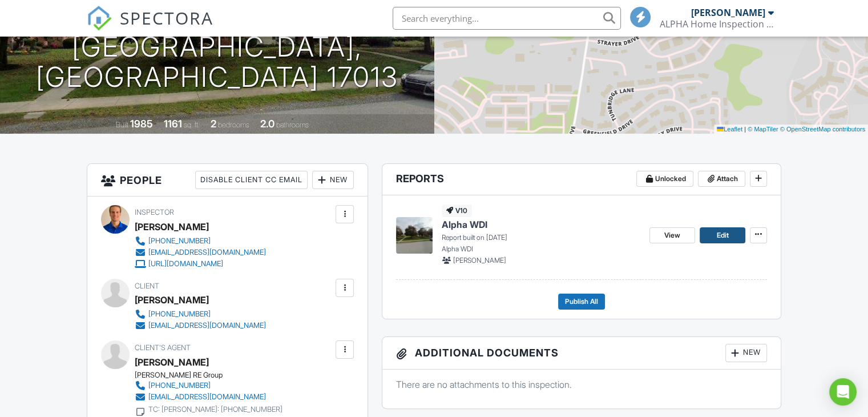  I want to click on span: sq. ft., so click(192, 124).